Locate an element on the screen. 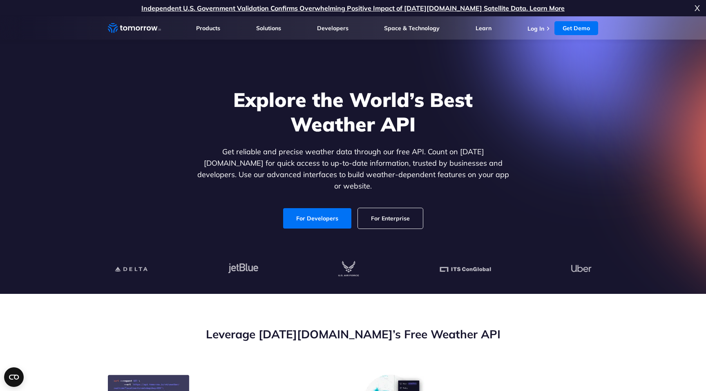  a: Space & Technology is located at coordinates (412, 28).